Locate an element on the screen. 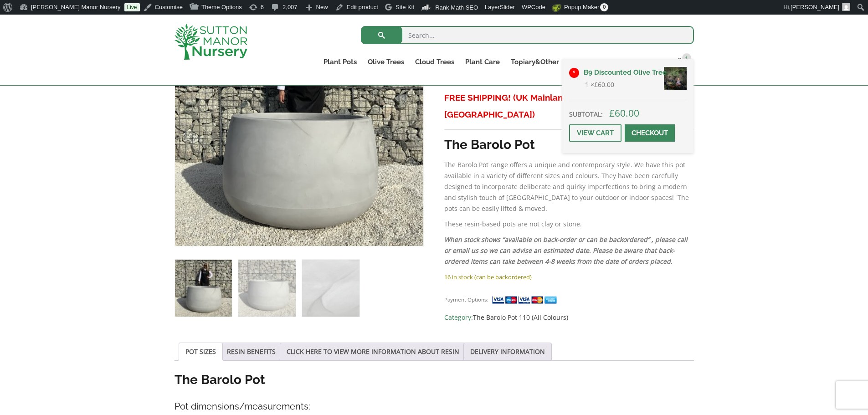 The image size is (868, 415). img: The Barolo Pot 110 Colour Grey Stone - Image 3 is located at coordinates (330, 288).